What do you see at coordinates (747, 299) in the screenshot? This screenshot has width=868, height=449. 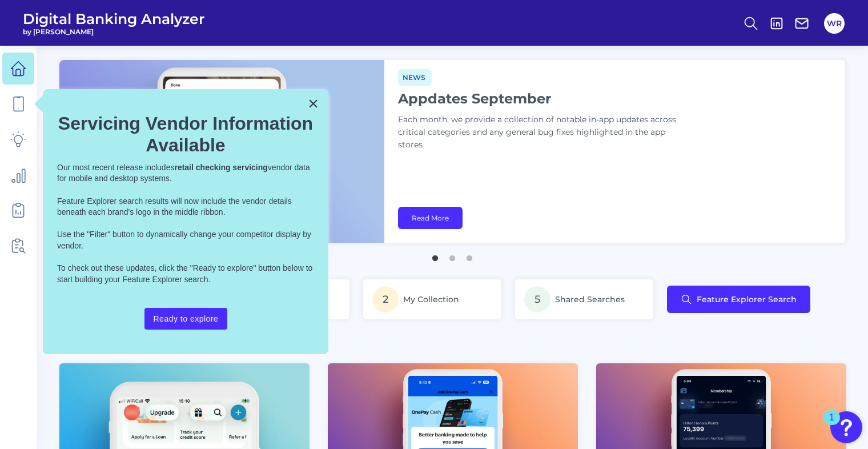 I see `span: Feature Explorer Search` at bounding box center [747, 299].